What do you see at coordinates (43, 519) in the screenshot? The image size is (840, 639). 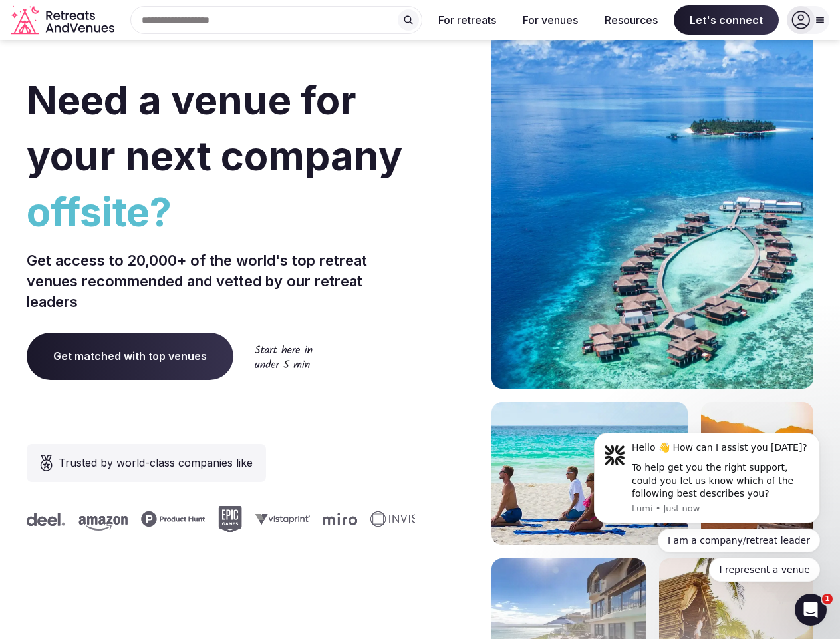 I see `svg: Deel company logo` at bounding box center [43, 519].